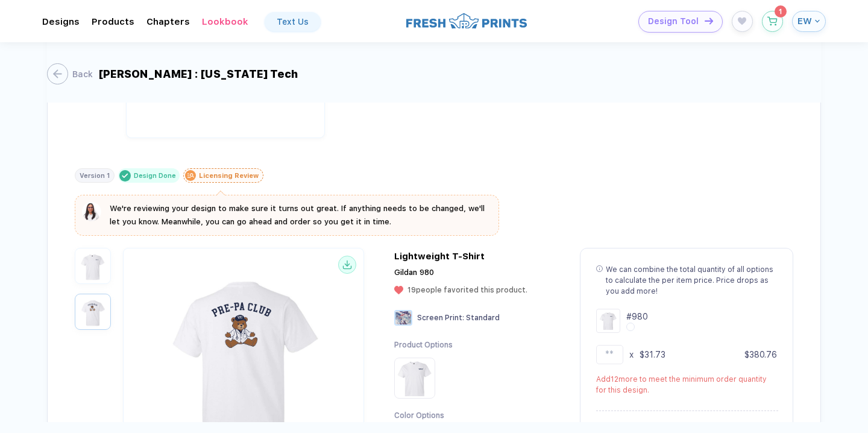  What do you see at coordinates (761, 355) in the screenshot?
I see `div: $380.76` at bounding box center [761, 355].